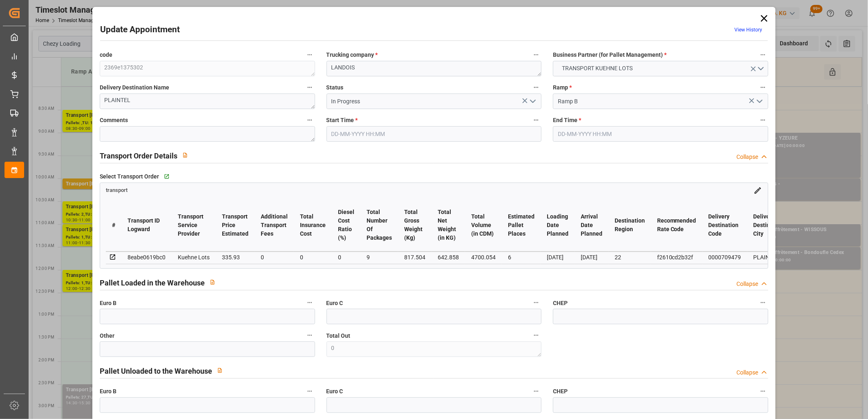 This screenshot has width=868, height=419. Describe the element at coordinates (748, 30) in the screenshot. I see `a: View History` at that location.